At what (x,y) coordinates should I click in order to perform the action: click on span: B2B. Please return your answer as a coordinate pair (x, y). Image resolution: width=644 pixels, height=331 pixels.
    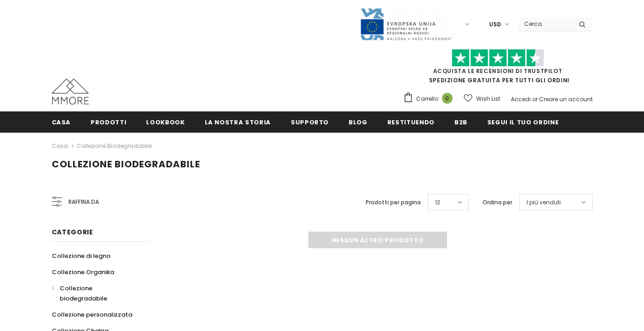
    Looking at the image, I should click on (461, 122).